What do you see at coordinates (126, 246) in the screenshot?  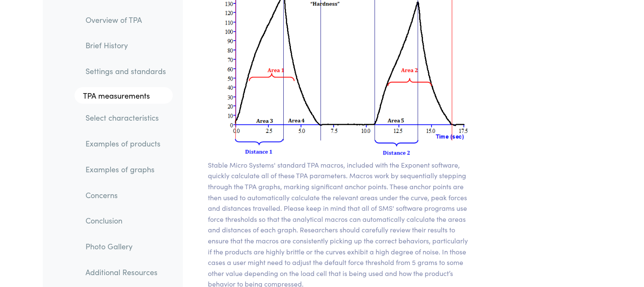 I see `a: Photo Gallery` at bounding box center [126, 246].